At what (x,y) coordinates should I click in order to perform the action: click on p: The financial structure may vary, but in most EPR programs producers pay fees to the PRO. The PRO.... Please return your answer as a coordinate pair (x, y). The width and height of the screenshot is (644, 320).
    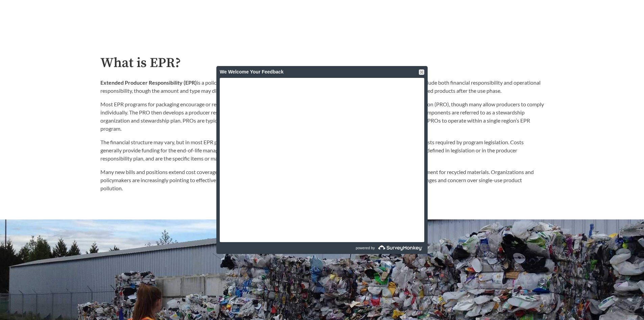
    Looking at the image, I should click on (322, 150).